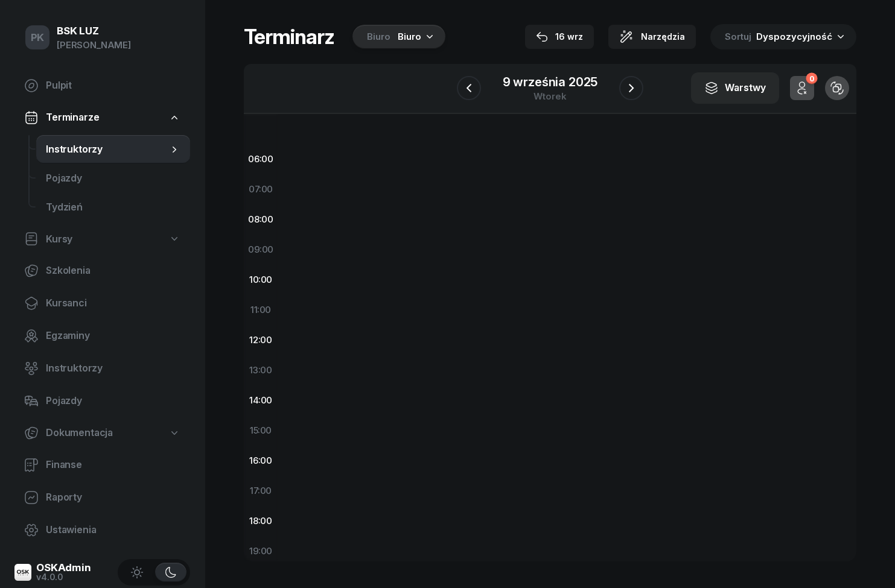 This screenshot has width=895, height=588. Describe the element at coordinates (102, 270) in the screenshot. I see `a: Szkolenia` at that location.